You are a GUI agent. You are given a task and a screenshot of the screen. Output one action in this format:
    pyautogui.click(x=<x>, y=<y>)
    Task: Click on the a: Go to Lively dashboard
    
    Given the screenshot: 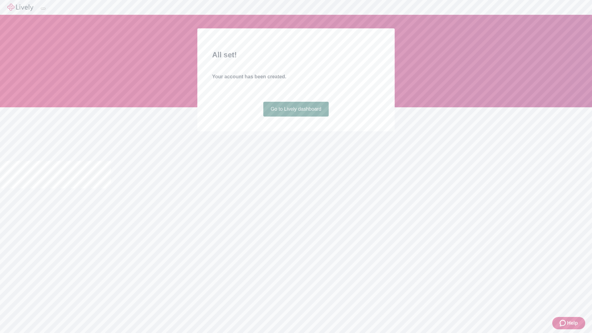 What is the action you would take?
    pyautogui.click(x=296, y=109)
    